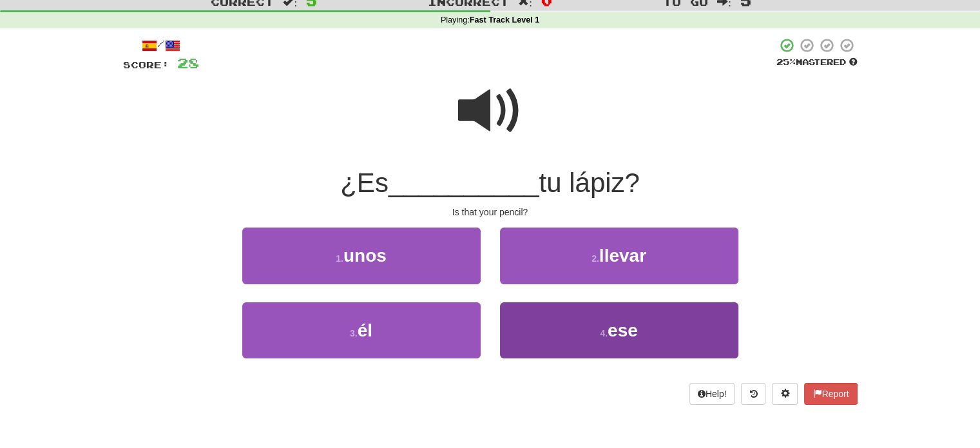  What do you see at coordinates (364, 182) in the screenshot?
I see `span: ¿Es` at bounding box center [364, 182].